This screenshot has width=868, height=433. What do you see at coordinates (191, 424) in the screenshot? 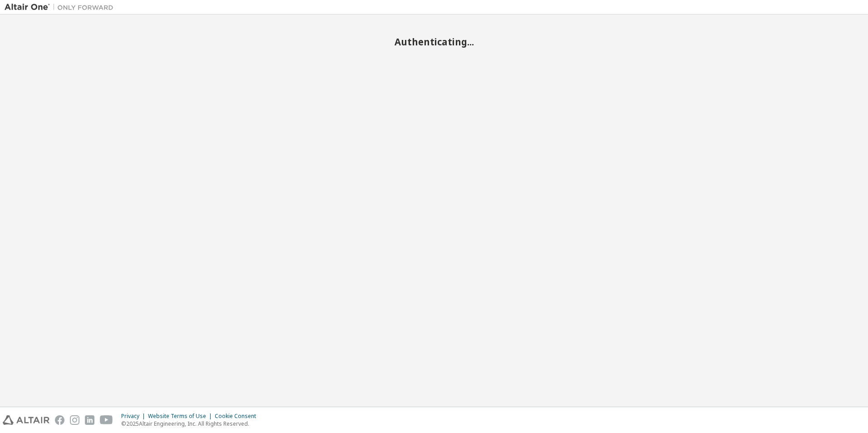
I see `p: © 2025 Altair Engineering, Inc. All Rights Reserved.` at bounding box center [191, 424].